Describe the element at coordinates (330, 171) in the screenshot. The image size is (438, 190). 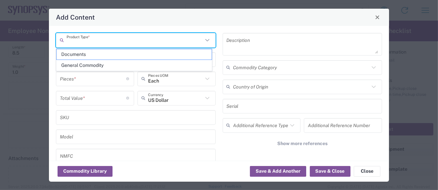
I see `button: Save & Close` at that location.